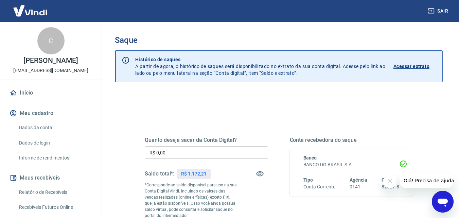 Image resolution: width=459 pixels, height=218 pixels. What do you see at coordinates (159, 173) in the screenshot?
I see `h5: Saldo total*:` at bounding box center [159, 173].